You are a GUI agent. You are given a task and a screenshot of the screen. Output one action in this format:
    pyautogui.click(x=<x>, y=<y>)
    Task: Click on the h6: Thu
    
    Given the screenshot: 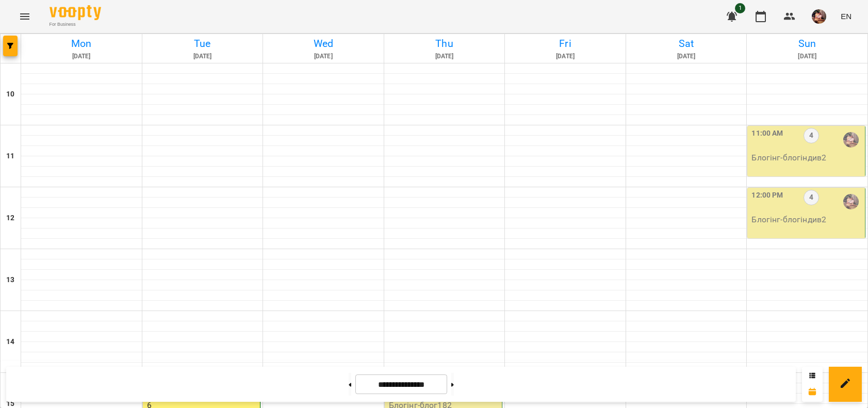 What is the action you would take?
    pyautogui.click(x=444, y=44)
    